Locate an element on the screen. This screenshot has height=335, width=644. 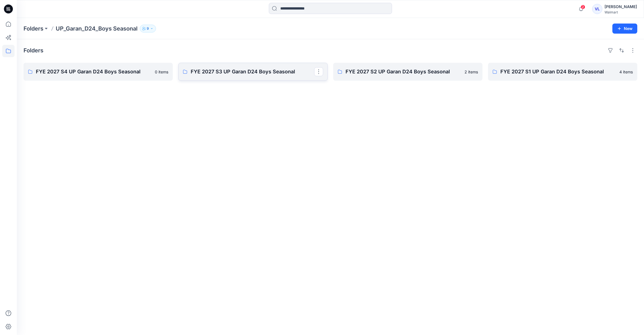
button: New is located at coordinates (625, 29).